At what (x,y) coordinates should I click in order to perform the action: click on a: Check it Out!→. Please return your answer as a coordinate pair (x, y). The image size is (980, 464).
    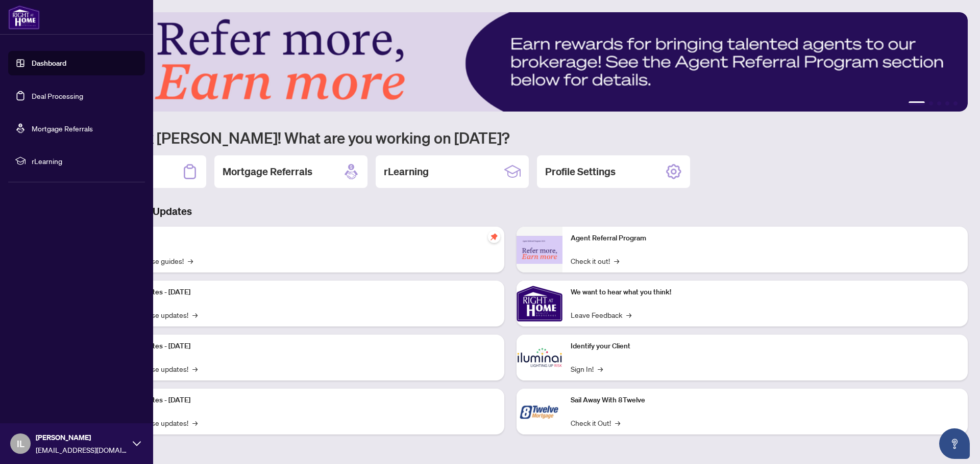
    Looking at the image, I should click on (595, 423).